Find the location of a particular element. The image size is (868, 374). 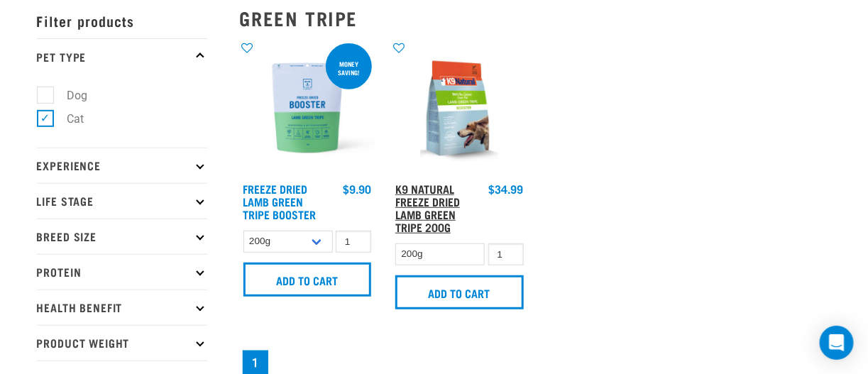

p: Experience is located at coordinates (122, 166).